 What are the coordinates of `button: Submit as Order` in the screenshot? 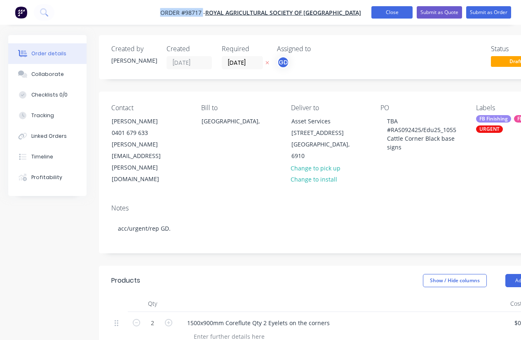 It's located at (488, 12).